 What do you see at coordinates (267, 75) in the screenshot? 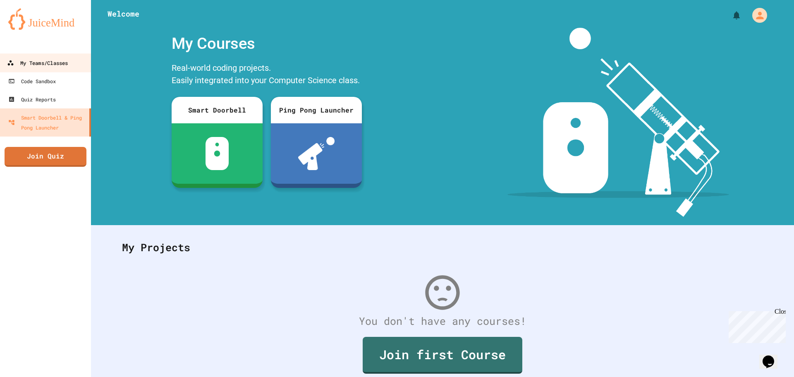
I see `div: Real-world coding projects. Easily integrated into your Computer Science class.` at bounding box center [267, 75].